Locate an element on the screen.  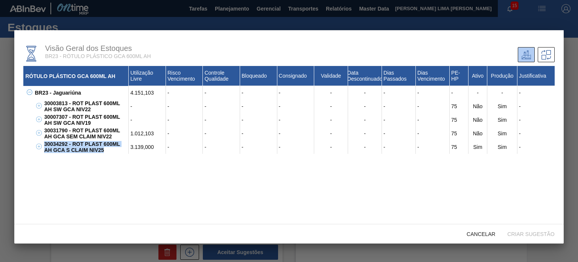
div: Data Descontinuado is located at coordinates (365, 76).